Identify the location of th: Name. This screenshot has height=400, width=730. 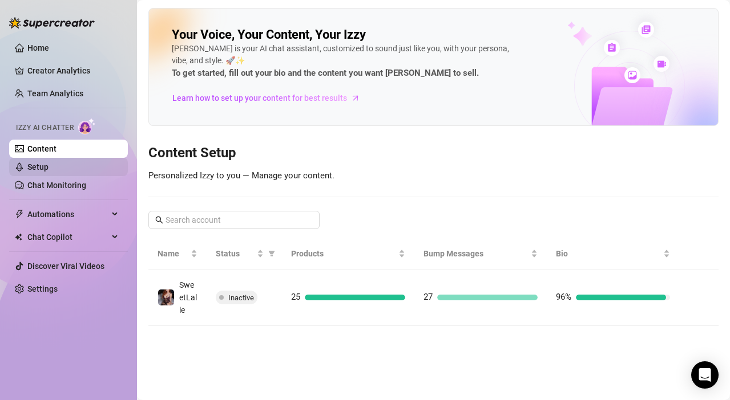
(177, 254).